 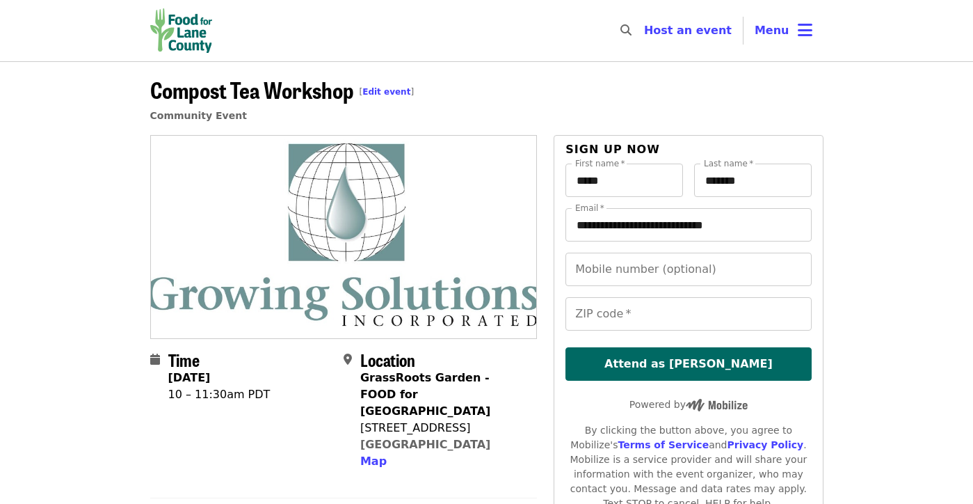 What do you see at coordinates (688, 30) in the screenshot?
I see `span: Host an event` at bounding box center [688, 30].